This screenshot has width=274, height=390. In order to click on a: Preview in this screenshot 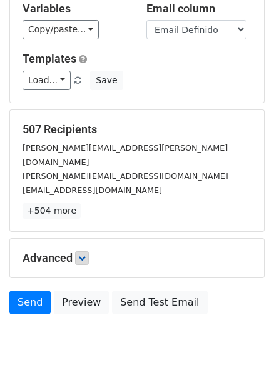, I will do `click(81, 303)`.